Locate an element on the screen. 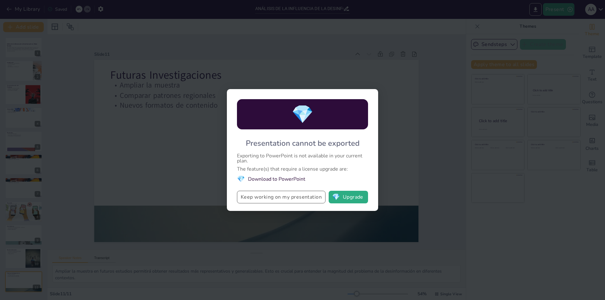  div: The feature(s) that require a license upgrade are: is located at coordinates (302, 169).